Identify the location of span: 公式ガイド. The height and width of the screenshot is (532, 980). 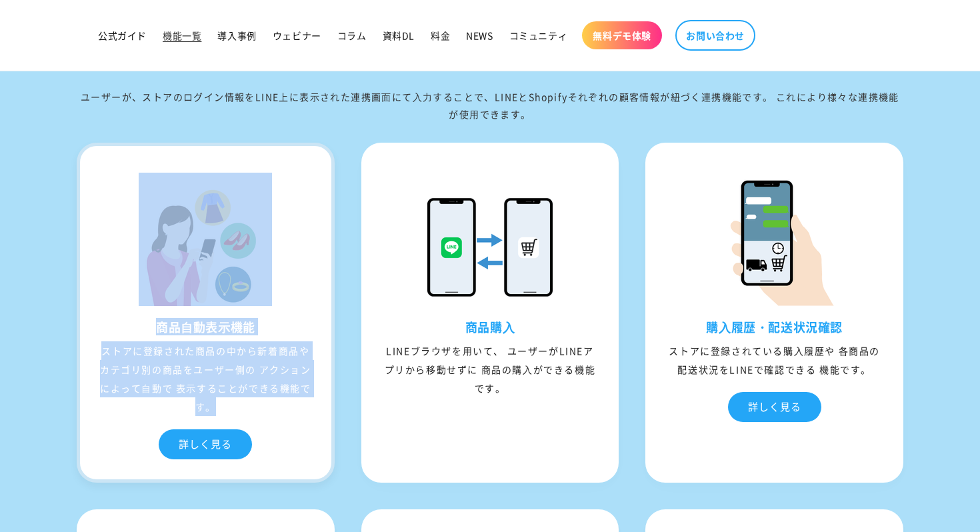
(122, 35).